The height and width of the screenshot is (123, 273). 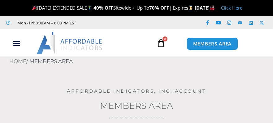 I want to click on nav: Breadcrumb, so click(x=141, y=62).